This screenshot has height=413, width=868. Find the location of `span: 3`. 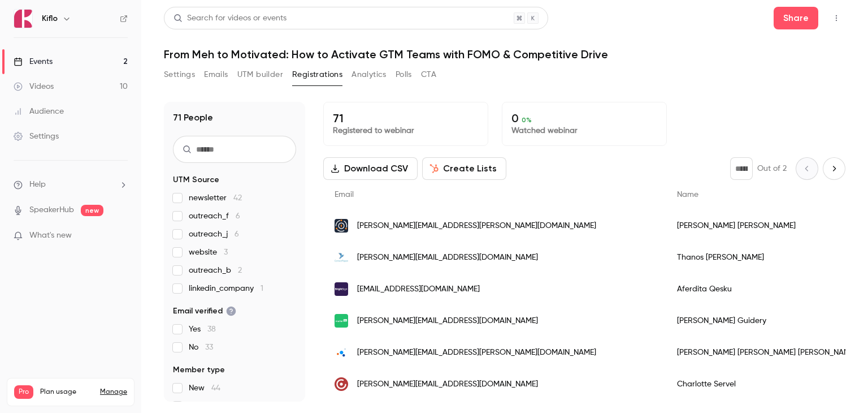

span: 3 is located at coordinates (226, 252).